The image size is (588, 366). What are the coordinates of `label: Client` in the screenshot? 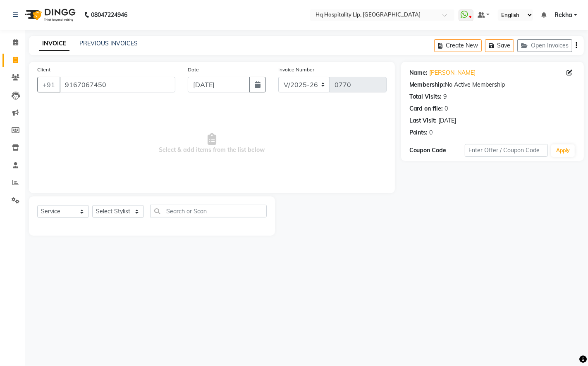 It's located at (44, 70).